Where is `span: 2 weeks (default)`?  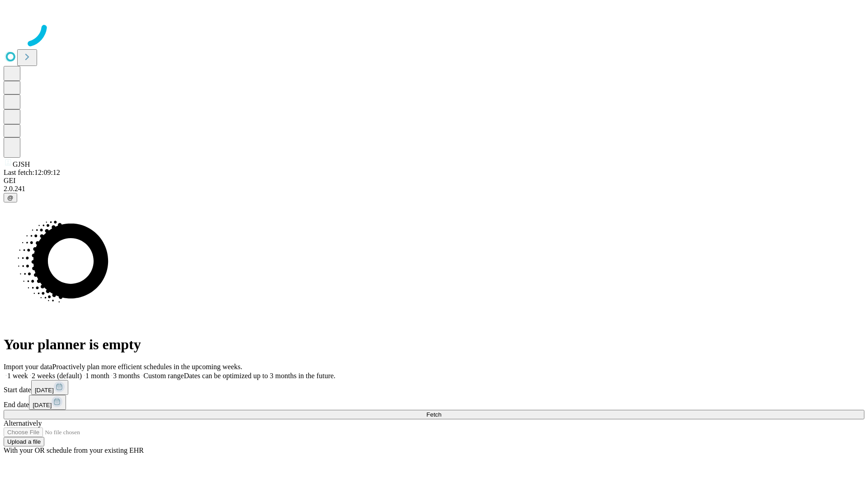 span: 2 weeks (default) is located at coordinates (57, 376).